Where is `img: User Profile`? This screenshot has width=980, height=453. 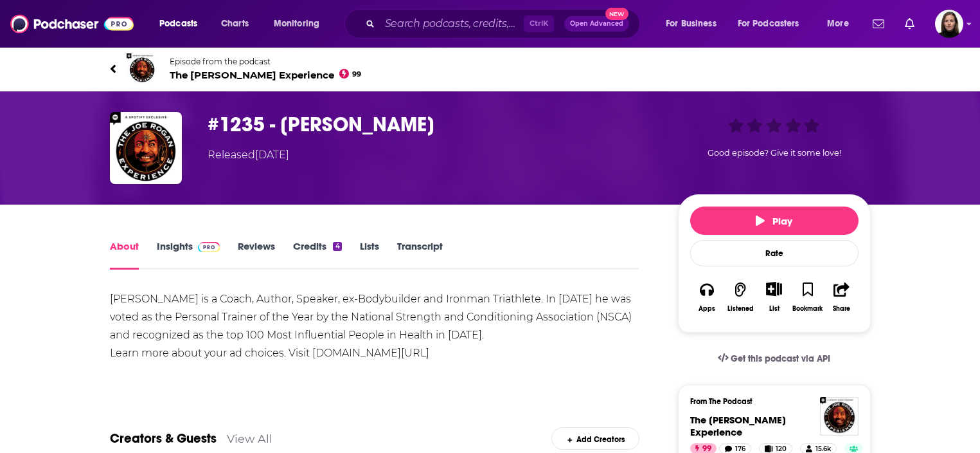
img: User Profile is located at coordinates (949, 24).